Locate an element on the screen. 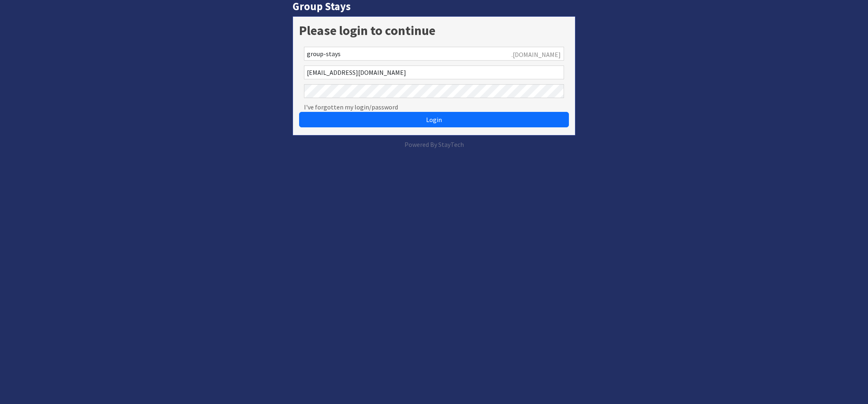 Image resolution: width=868 pixels, height=404 pixels. input: Account Reference is located at coordinates (434, 53).